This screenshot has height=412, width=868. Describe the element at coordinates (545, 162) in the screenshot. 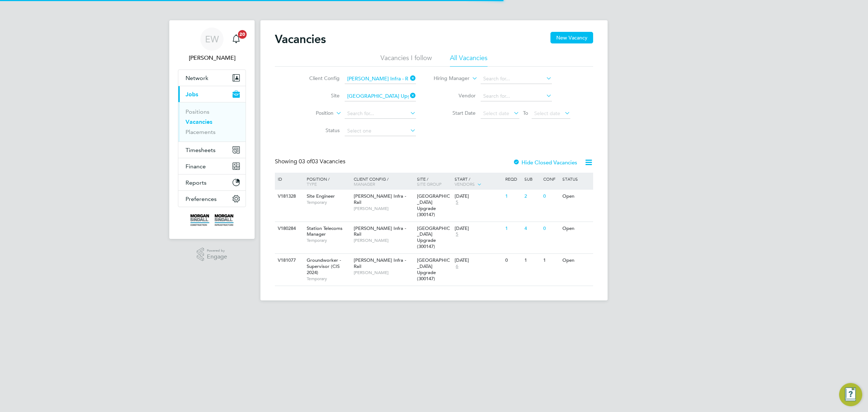

I see `label: Hide Closed Vacancies` at that location.